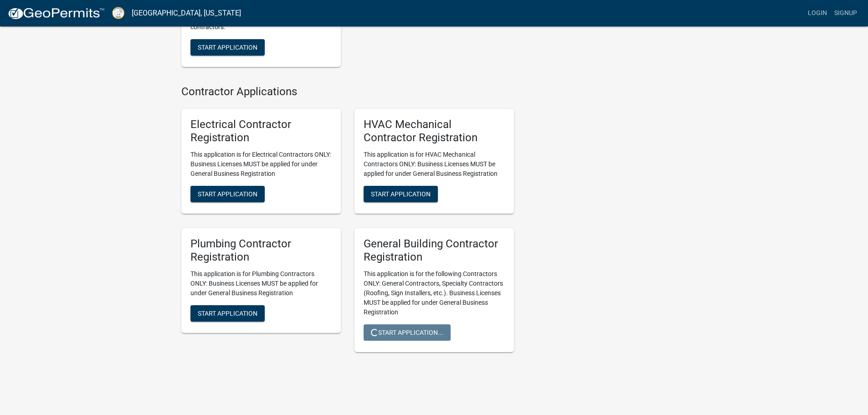  Describe the element at coordinates (434, 293) in the screenshot. I see `p: This application is for the following Contractors ONLY: General Contractors, Specialty Contractor...` at that location.